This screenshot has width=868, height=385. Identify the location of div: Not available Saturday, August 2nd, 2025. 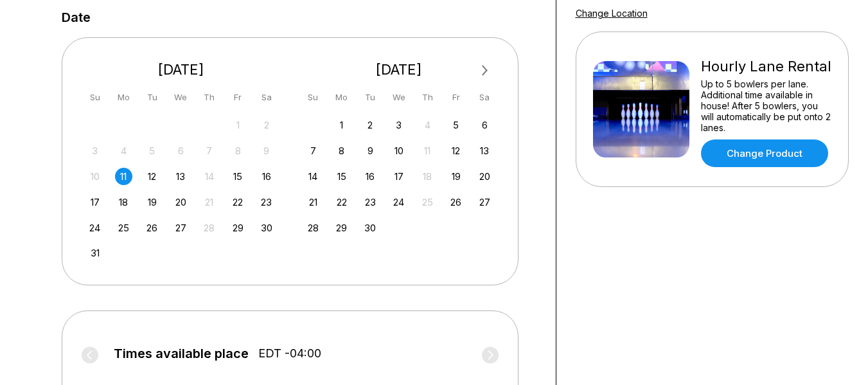
(266, 124).